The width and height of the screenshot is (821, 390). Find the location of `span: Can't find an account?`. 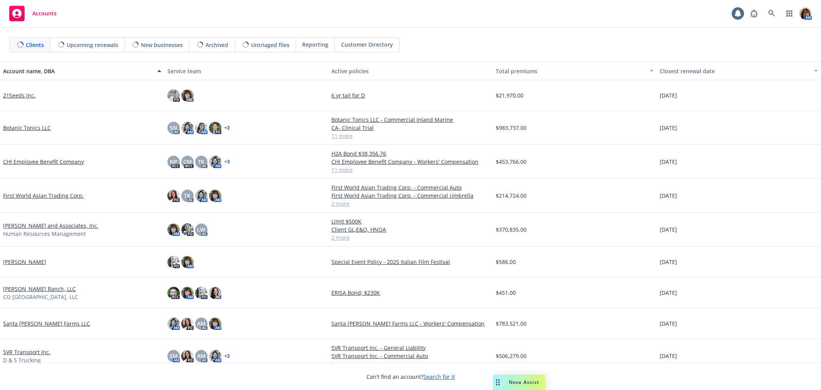

span: Can't find an account? is located at coordinates (411, 376).